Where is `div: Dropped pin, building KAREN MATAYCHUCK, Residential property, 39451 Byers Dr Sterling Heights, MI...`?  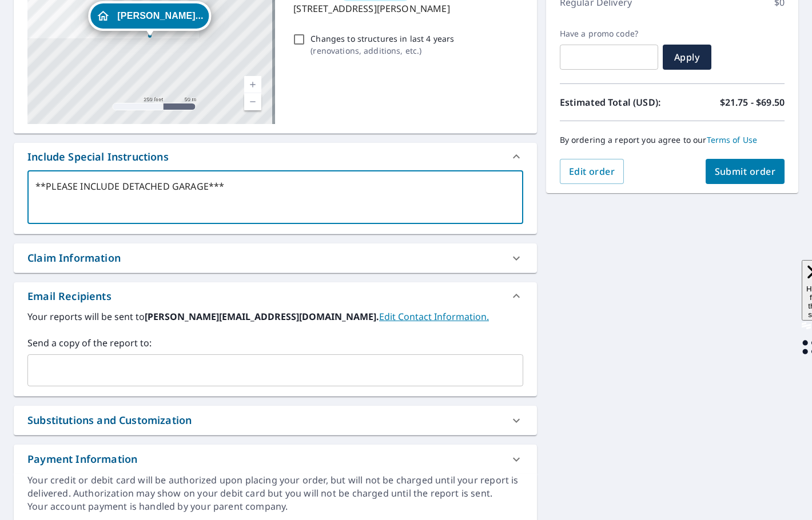 div: Dropped pin, building KAREN MATAYCHUCK, Residential property, 39451 Byers Dr Sterling Heights, MI... is located at coordinates (149, 19).